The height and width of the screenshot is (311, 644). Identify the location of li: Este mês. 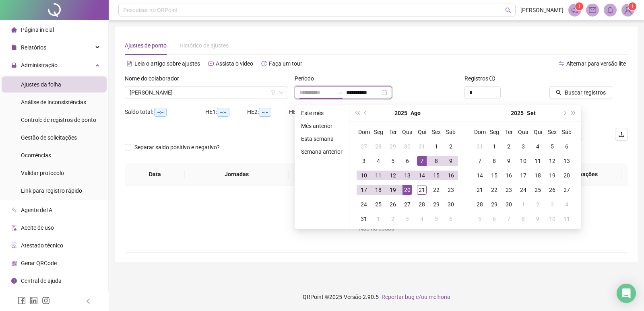
(321, 113).